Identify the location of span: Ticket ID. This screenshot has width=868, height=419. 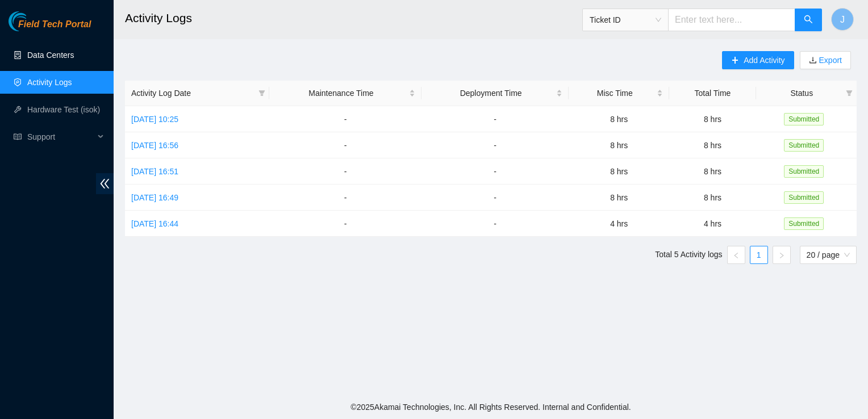
(626, 20).